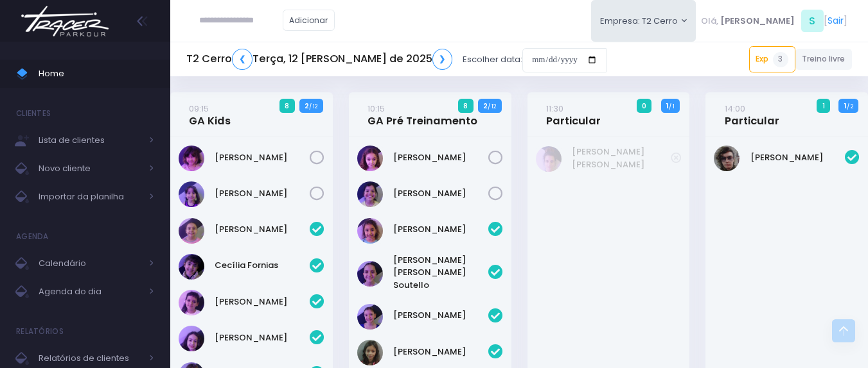  Describe the element at coordinates (370, 159) in the screenshot. I see `img: Luisa Tomchinsky Montezano` at that location.